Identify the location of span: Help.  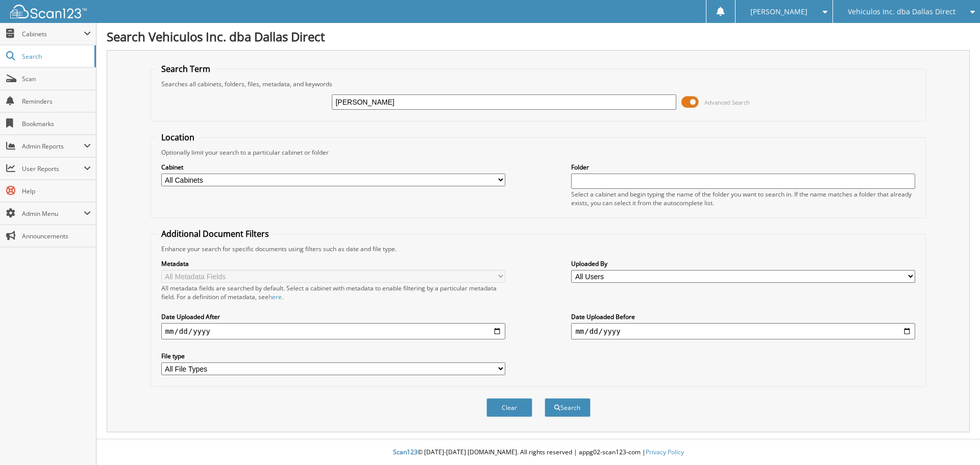
(56, 191).